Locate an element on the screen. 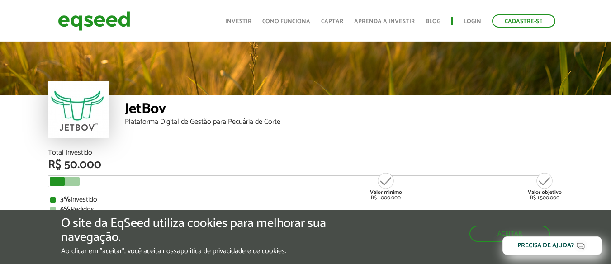 Image resolution: width=611 pixels, height=264 pixels. a: Blog is located at coordinates (432, 21).